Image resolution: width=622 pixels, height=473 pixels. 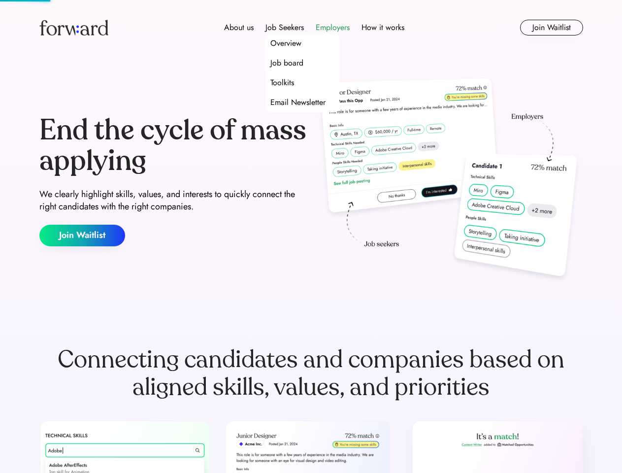 I want to click on div: We clearly highlight skills, values, and interests to quickly connect the right candidates with t..., so click(x=173, y=201).